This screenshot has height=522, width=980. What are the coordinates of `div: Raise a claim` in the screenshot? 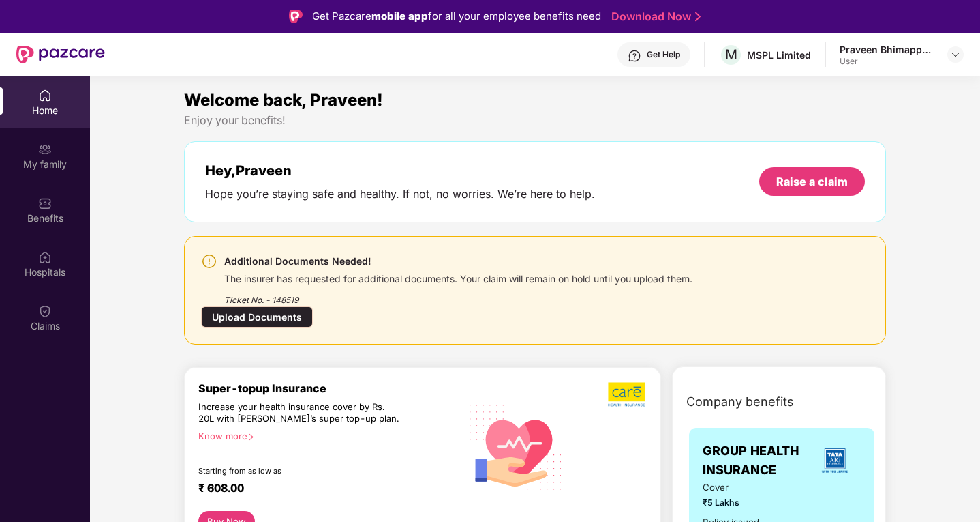 It's located at (812, 181).